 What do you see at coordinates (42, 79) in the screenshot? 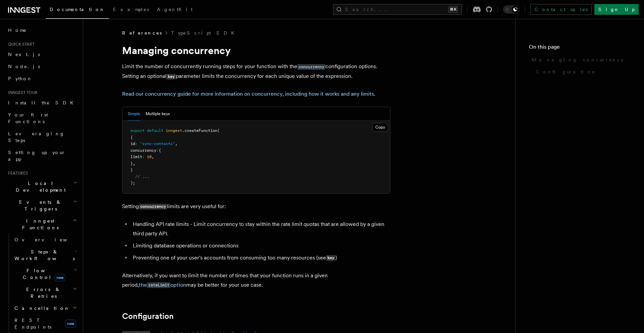
I see `a: Python` at bounding box center [42, 79].